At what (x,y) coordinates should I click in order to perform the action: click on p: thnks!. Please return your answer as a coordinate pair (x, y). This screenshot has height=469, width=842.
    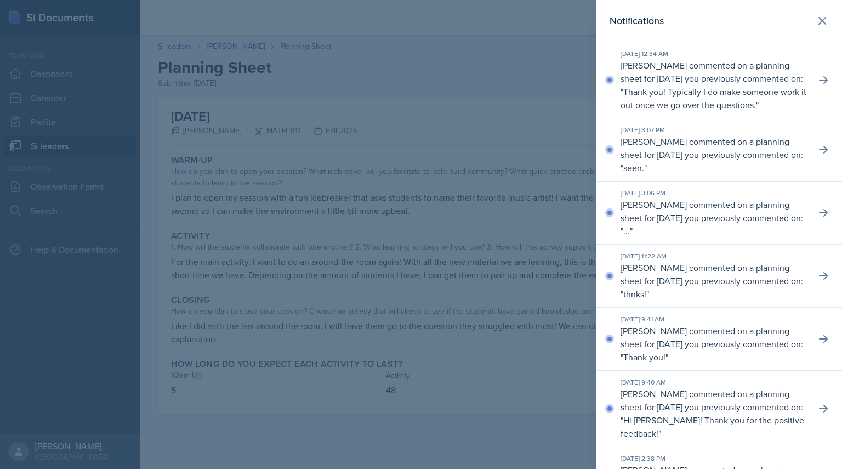
    Looking at the image, I should click on (635, 294).